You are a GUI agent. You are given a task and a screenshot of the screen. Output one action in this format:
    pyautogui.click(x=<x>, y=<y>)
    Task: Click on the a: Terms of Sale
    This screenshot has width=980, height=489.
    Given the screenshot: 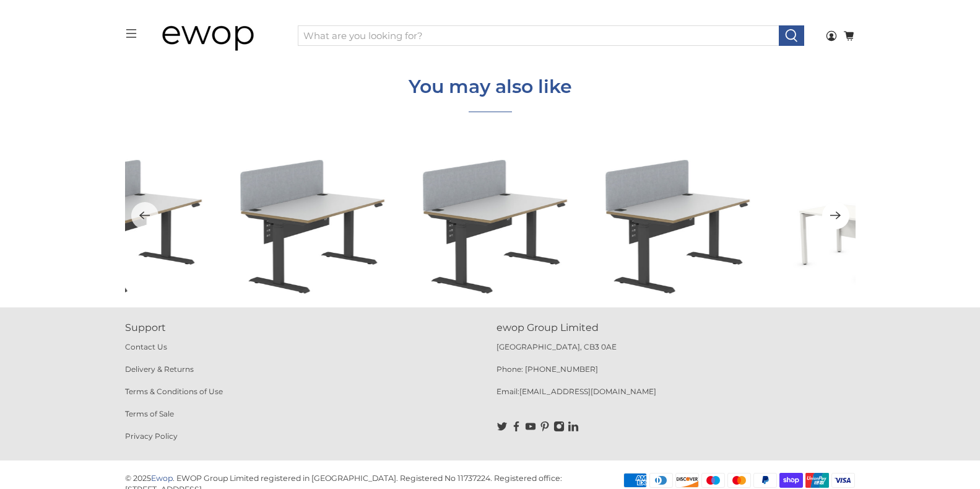 What is the action you would take?
    pyautogui.click(x=149, y=414)
    